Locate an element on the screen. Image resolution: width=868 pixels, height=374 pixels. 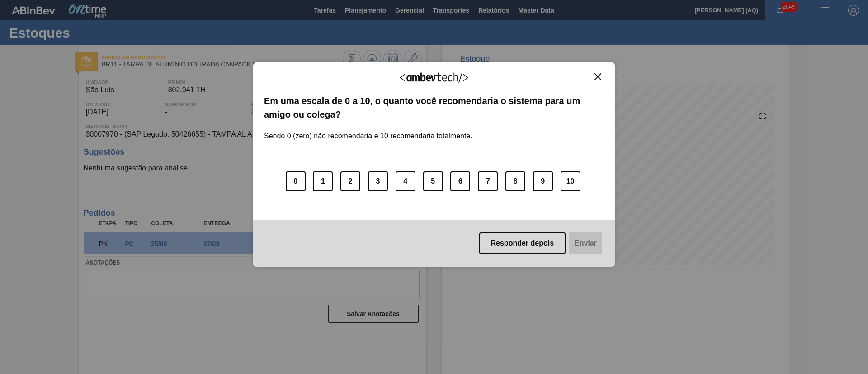
button: 3 is located at coordinates (378, 182).